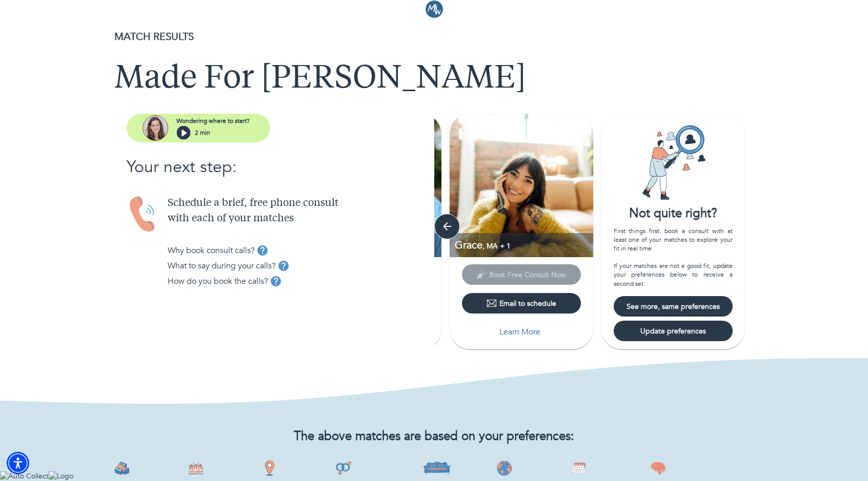  What do you see at coordinates (673, 162) in the screenshot?
I see `img: Card icon` at bounding box center [673, 162].